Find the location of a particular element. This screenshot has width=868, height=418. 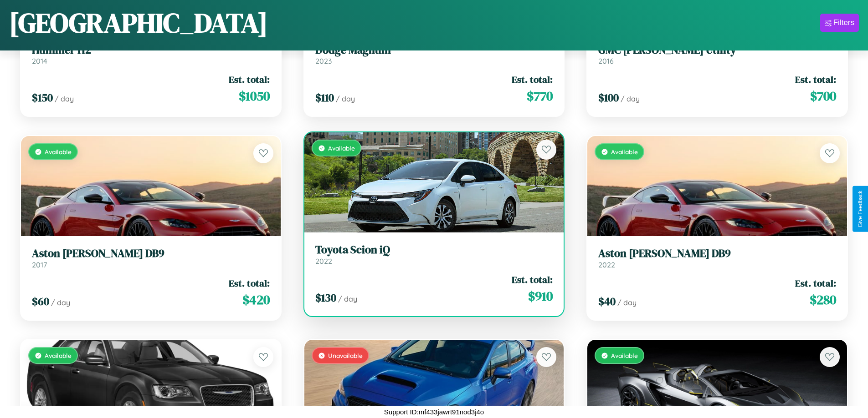

span: $ 770 is located at coordinates (540, 96).